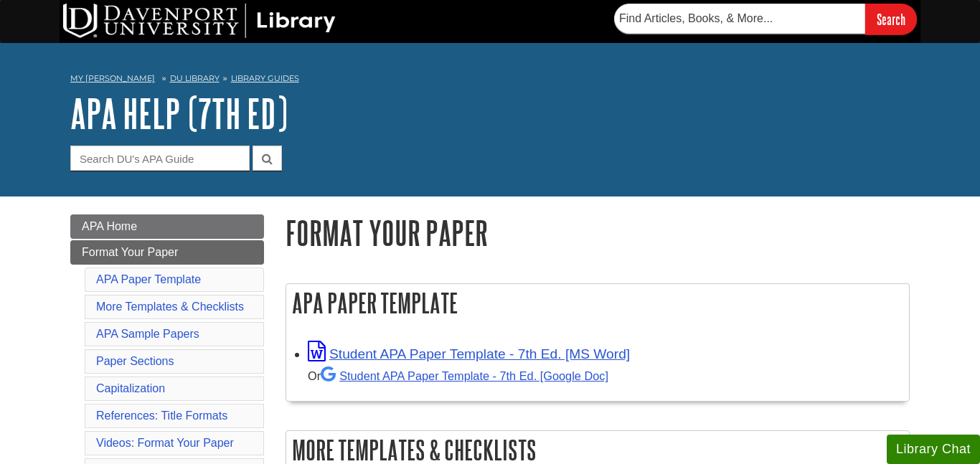  What do you see at coordinates (765, 19) in the screenshot?
I see `form: Searches DU Library's articles, books, and more` at bounding box center [765, 19].